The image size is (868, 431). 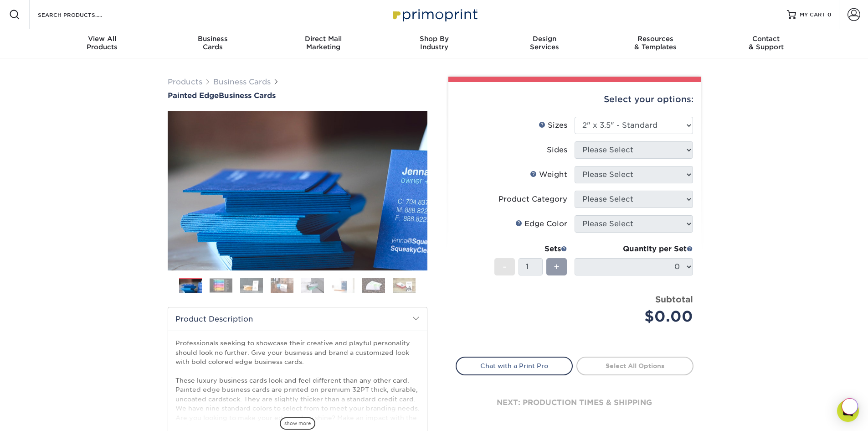 What do you see at coordinates (193, 95) in the screenshot?
I see `span: Painted Edge` at bounding box center [193, 95].